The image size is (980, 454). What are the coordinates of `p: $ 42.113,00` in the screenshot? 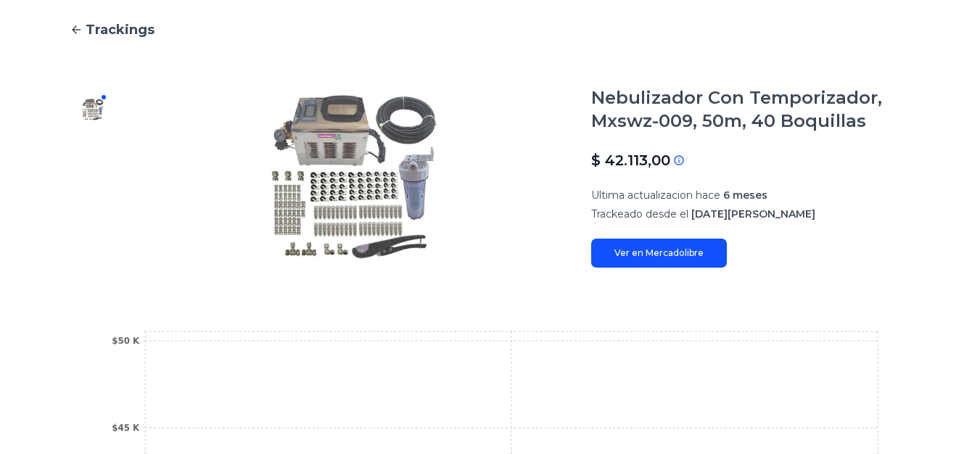 It's located at (630, 161).